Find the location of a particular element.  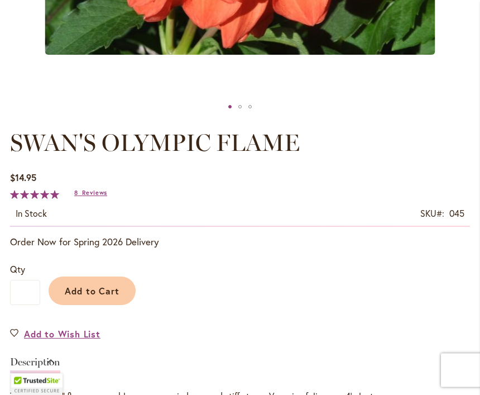

p: Order Now for Spring 2026 Delivery is located at coordinates (240, 242).